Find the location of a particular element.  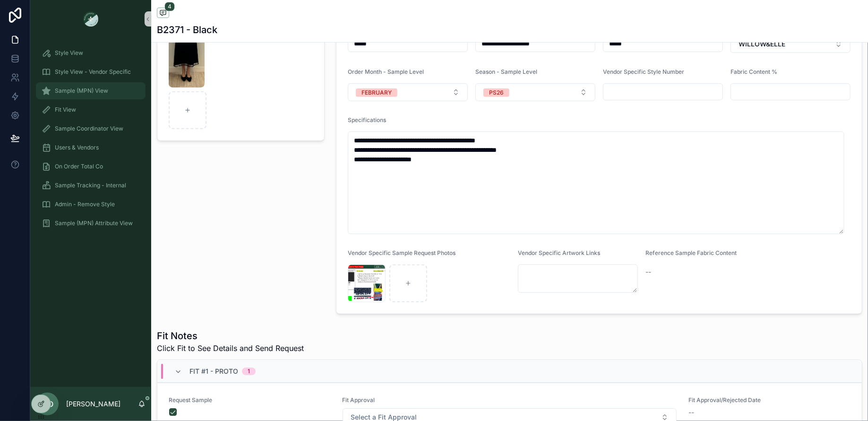

a: Style View is located at coordinates (91, 53).